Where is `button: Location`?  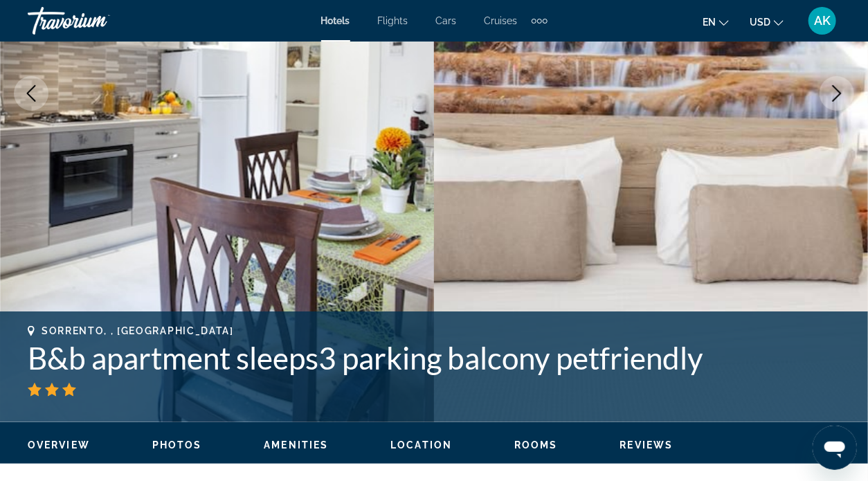
button: Location is located at coordinates (421, 445).